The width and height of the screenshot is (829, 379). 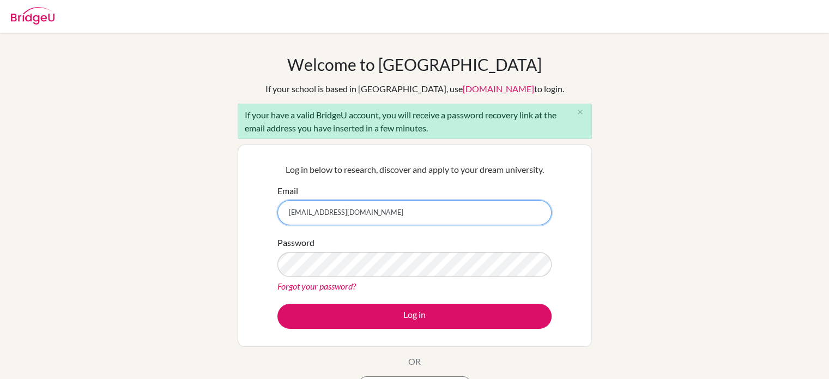 What do you see at coordinates (580, 112) in the screenshot?
I see `button: Close` at bounding box center [580, 112].